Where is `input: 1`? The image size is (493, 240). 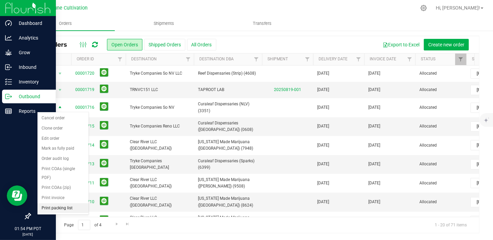 input: 1 is located at coordinates (84, 225).